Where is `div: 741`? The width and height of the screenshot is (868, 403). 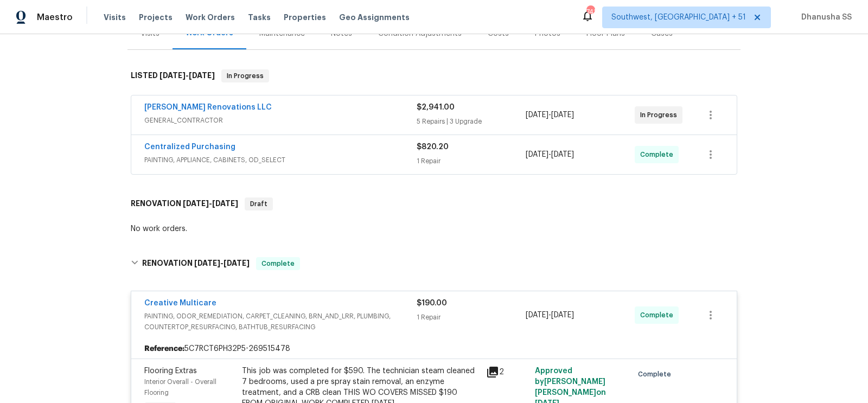
div: 741 is located at coordinates (590, 12).